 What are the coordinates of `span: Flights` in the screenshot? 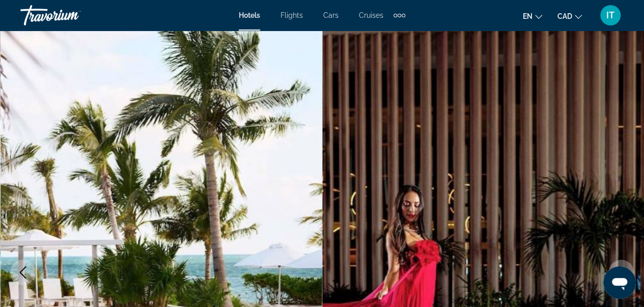 It's located at (292, 15).